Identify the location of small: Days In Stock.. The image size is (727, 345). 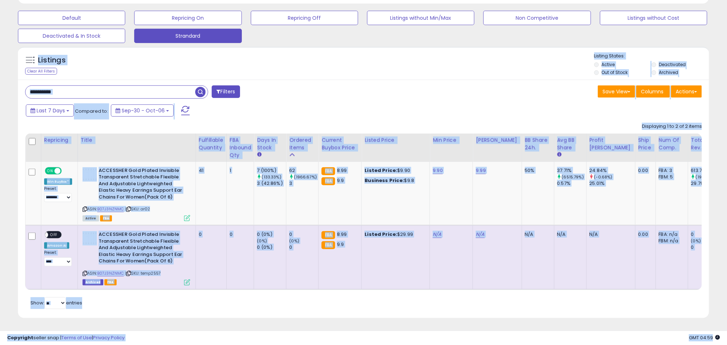
(259, 155).